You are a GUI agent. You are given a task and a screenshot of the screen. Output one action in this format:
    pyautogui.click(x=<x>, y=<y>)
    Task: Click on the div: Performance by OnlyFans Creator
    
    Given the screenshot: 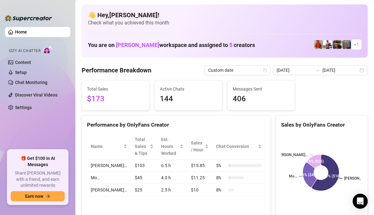 What is the action you would take?
    pyautogui.click(x=176, y=125)
    